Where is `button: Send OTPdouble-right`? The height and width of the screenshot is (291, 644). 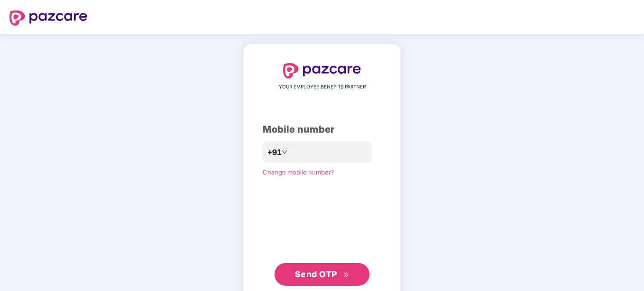 button: Send OTPdouble-right is located at coordinates (322, 274).